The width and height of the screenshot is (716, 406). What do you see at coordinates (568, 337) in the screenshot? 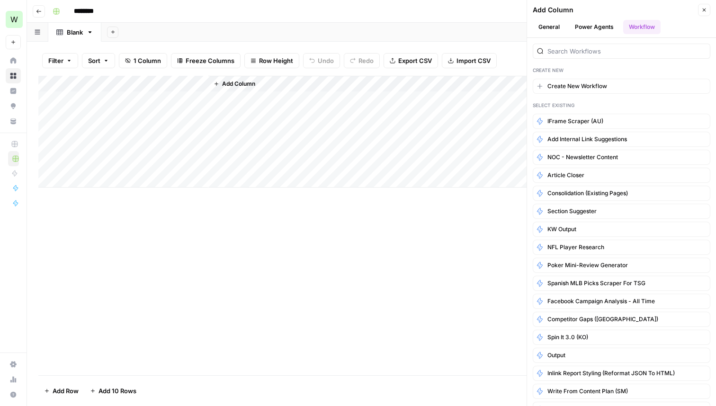
I see `span: Spin It 3.0 (KO)` at bounding box center [568, 337].